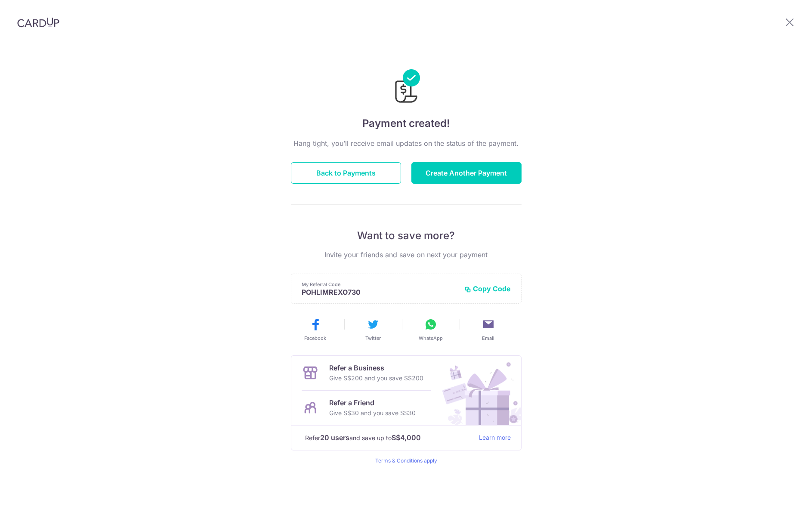  What do you see at coordinates (373, 414) in the screenshot?
I see `p: Give S$30 and you save S$30` at bounding box center [373, 414].